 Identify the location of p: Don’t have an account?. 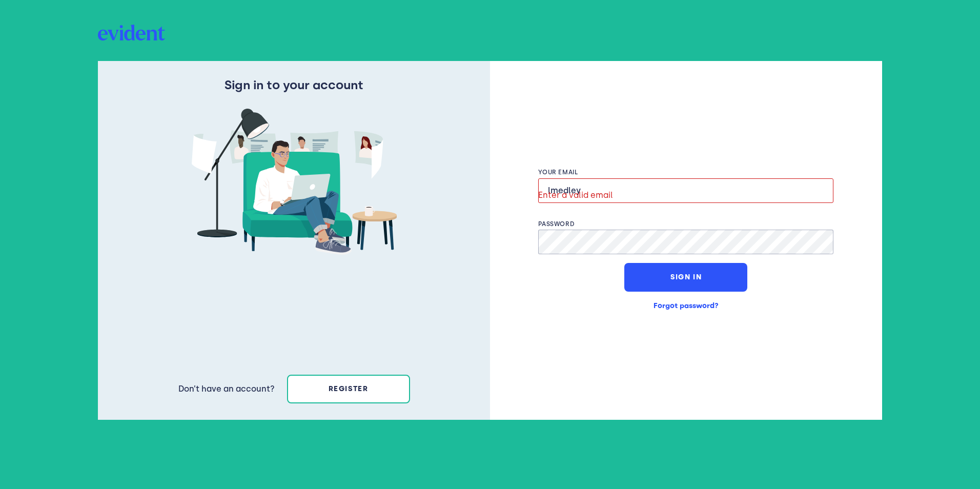
(226, 389).